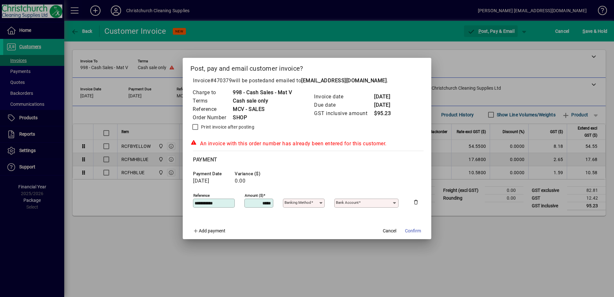  Describe the element at coordinates (212, 93) in the screenshot. I see `td: Charge to` at that location.